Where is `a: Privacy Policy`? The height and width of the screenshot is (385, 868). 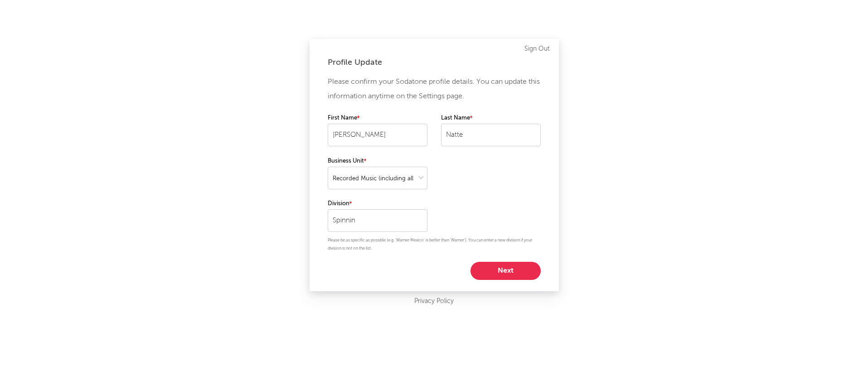
a: Privacy Policy is located at coordinates (434, 301).